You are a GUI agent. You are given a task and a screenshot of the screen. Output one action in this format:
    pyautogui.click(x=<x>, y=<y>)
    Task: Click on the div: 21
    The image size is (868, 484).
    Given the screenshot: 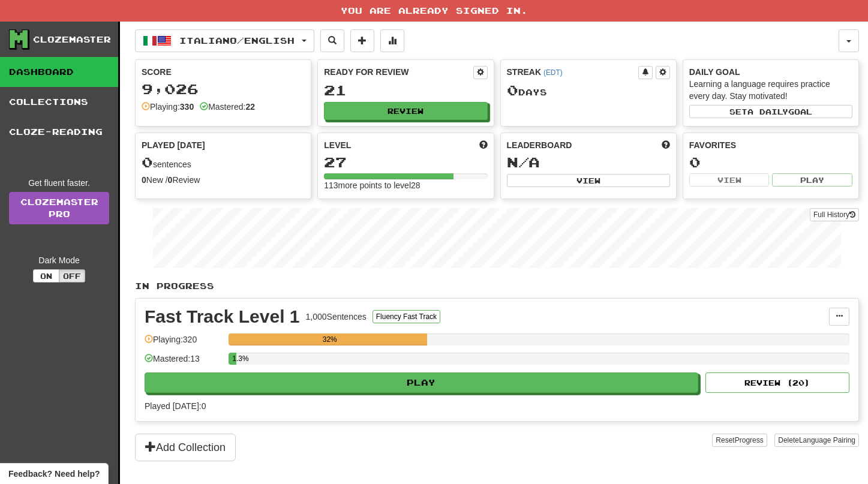 What is the action you would take?
    pyautogui.click(x=406, y=90)
    